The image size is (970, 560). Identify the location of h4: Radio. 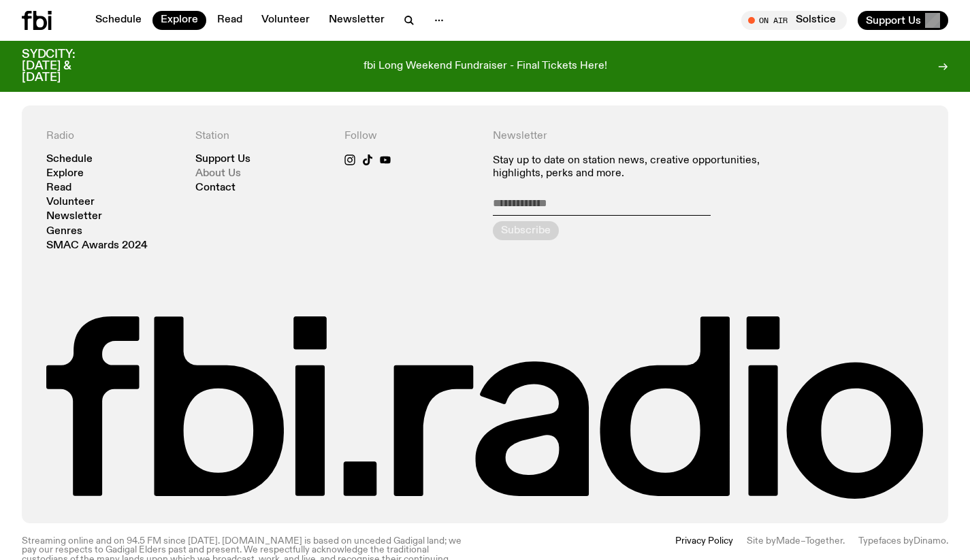
(113, 136).